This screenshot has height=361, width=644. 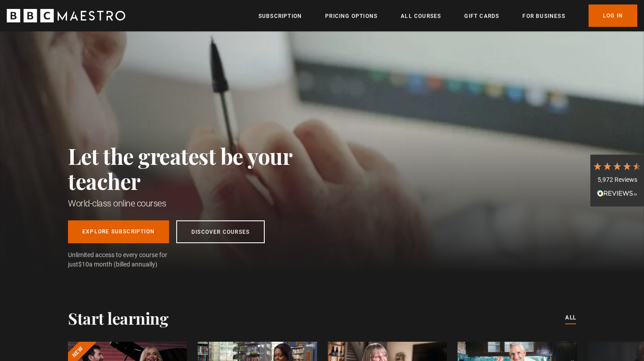 What do you see at coordinates (119, 317) in the screenshot?
I see `h2: Start learning` at bounding box center [119, 317].